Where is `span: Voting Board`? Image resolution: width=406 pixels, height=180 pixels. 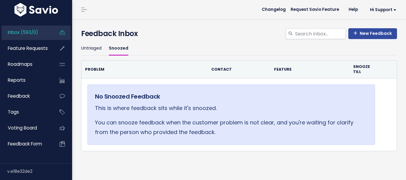
span: Voting Board is located at coordinates (22, 128).